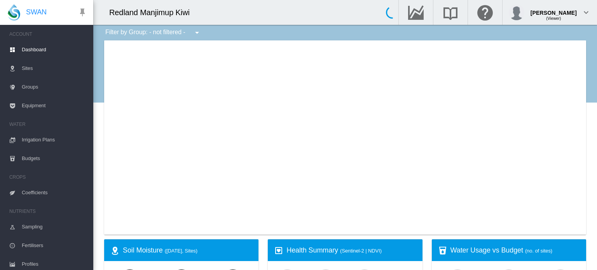 The image size is (597, 270). What do you see at coordinates (279, 251) in the screenshot?
I see `md-icon: icon-heart-box-outline` at bounding box center [279, 251].